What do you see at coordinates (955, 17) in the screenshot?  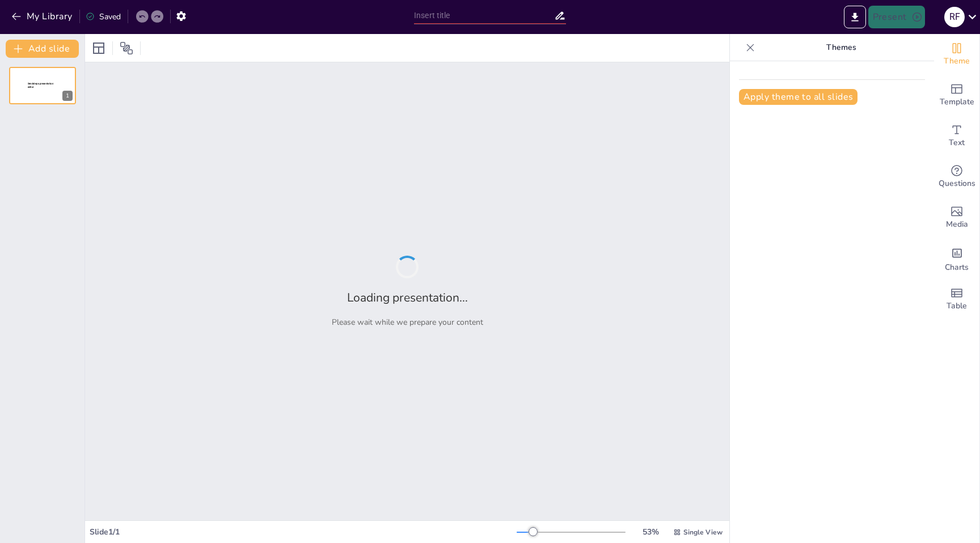 I see `div: R F` at bounding box center [955, 17].